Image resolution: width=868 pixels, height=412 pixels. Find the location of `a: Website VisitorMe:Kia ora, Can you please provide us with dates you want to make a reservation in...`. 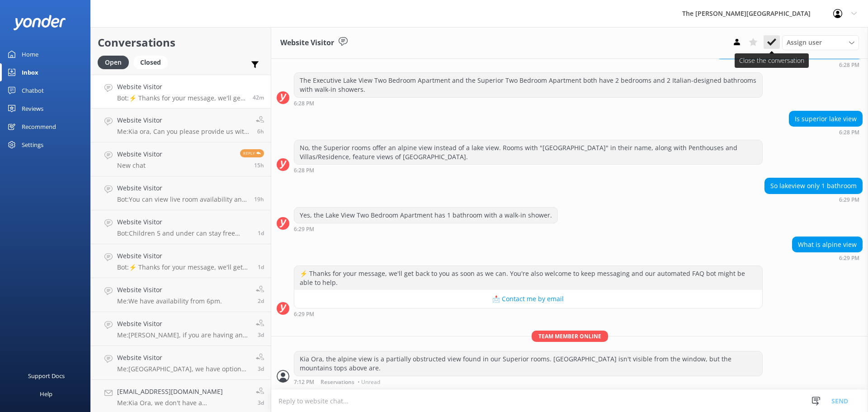

a: Website VisitorMe:Kia ora, Can you please provide us with dates you want to make a reservation in... is located at coordinates (181, 125).